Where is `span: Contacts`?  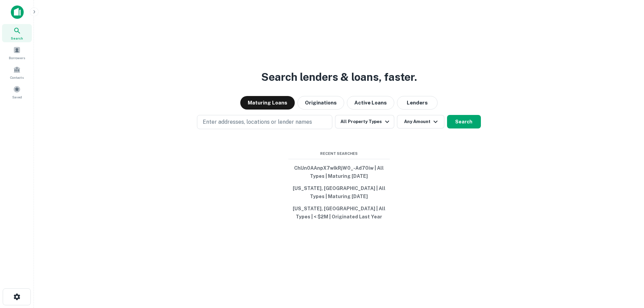 span: Contacts is located at coordinates (17, 77).